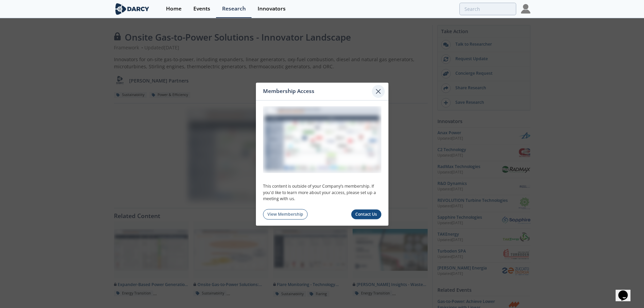 This screenshot has height=308, width=644. I want to click on div: Research, so click(234, 9).